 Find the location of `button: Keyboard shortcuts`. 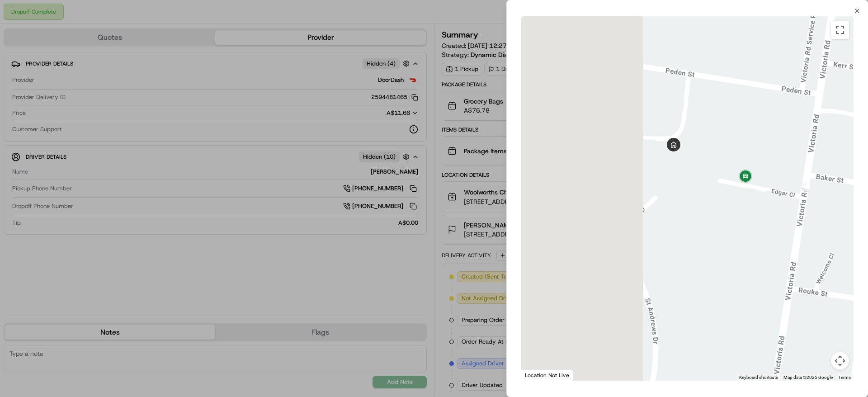

button: Keyboard shortcuts is located at coordinates (758, 377).